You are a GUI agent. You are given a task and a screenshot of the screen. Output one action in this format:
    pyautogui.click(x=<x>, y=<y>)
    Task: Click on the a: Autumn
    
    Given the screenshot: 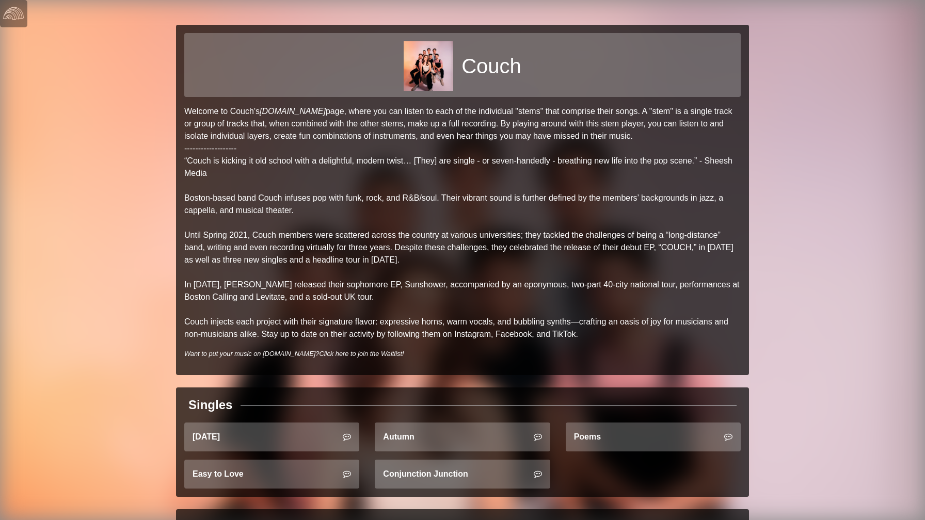 What is the action you would take?
    pyautogui.click(x=462, y=437)
    